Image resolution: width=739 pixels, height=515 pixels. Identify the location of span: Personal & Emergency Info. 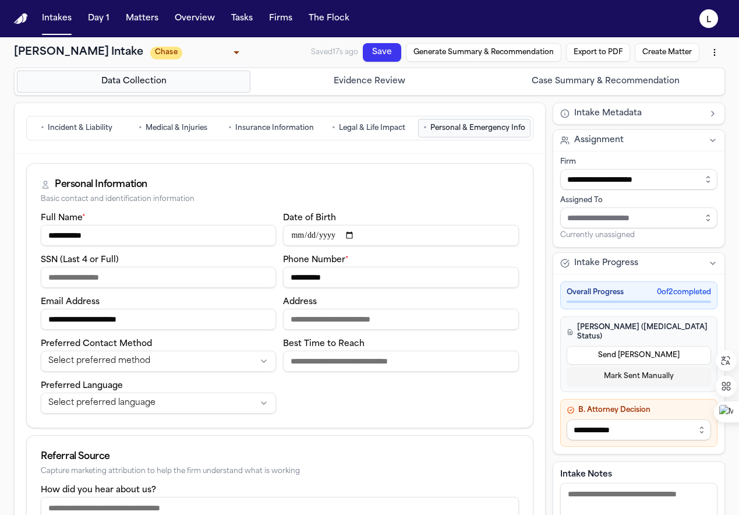
(478, 128).